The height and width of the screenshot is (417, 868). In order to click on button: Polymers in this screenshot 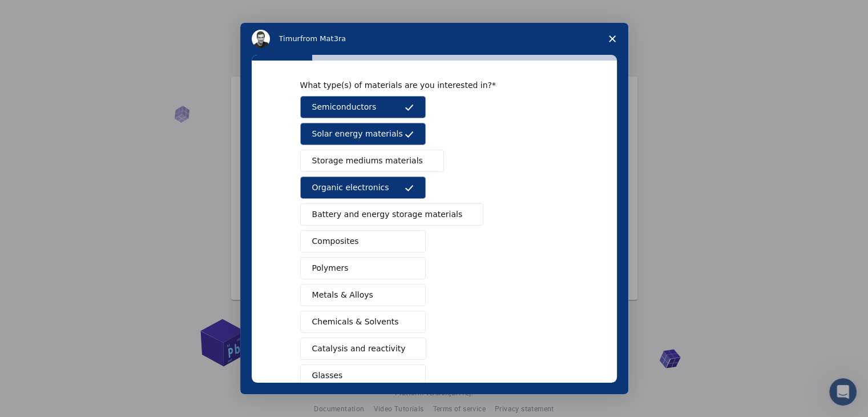, I will do `click(363, 268)`.